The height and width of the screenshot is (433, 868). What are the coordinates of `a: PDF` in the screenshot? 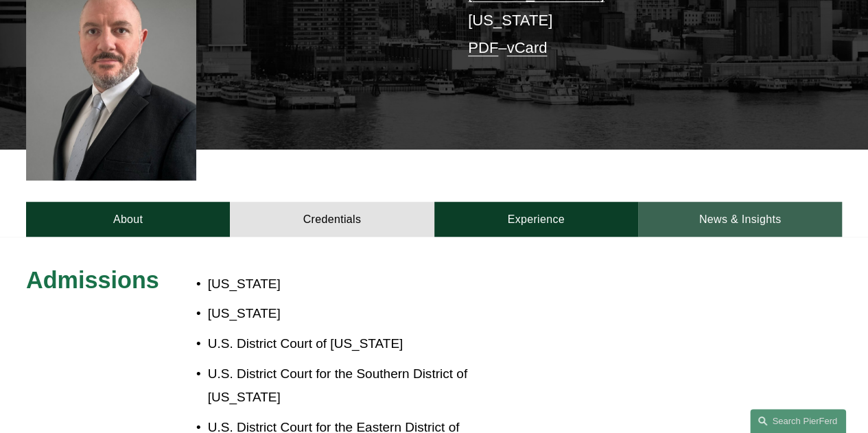 It's located at (483, 48).